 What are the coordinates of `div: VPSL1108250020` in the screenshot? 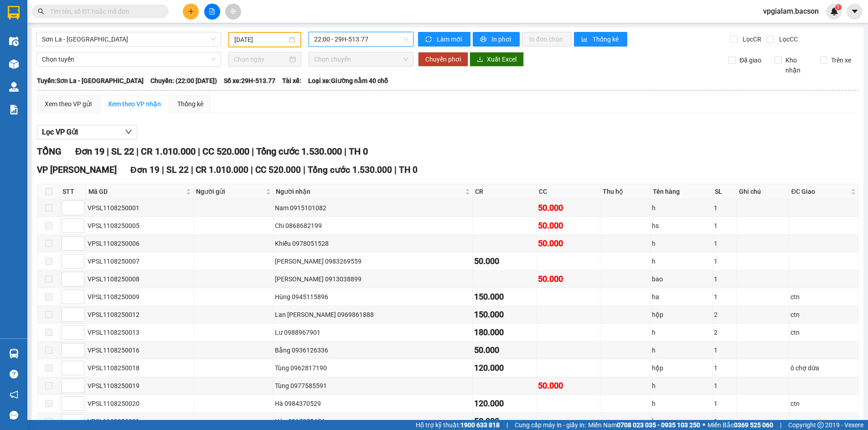 It's located at (140, 403).